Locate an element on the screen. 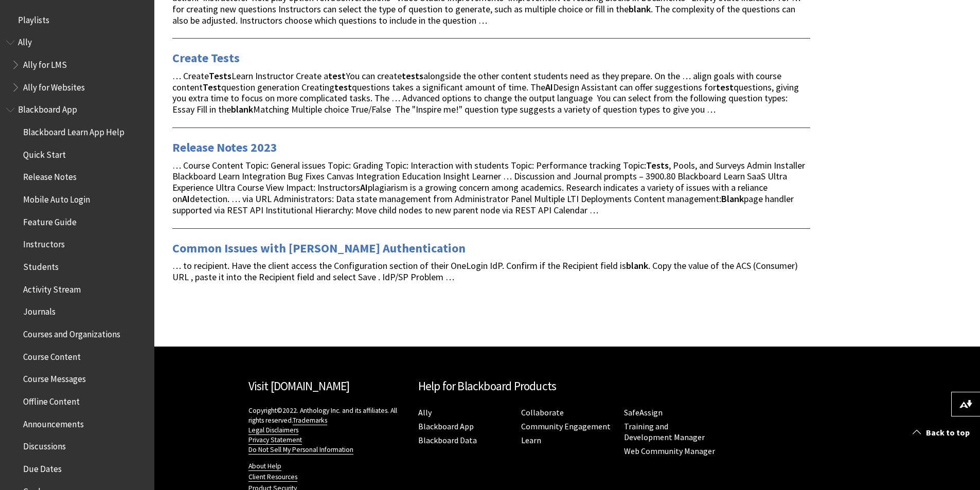 This screenshot has width=980, height=490. strong: Blank is located at coordinates (733, 199).